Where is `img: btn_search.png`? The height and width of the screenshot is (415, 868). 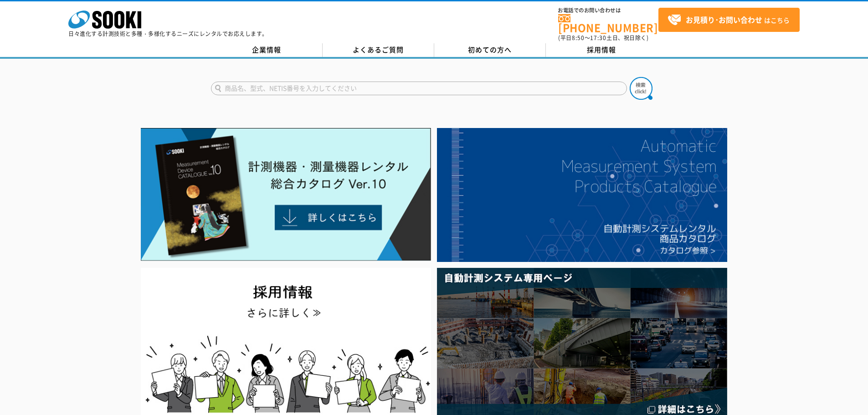
img: btn_search.png is located at coordinates (641, 88).